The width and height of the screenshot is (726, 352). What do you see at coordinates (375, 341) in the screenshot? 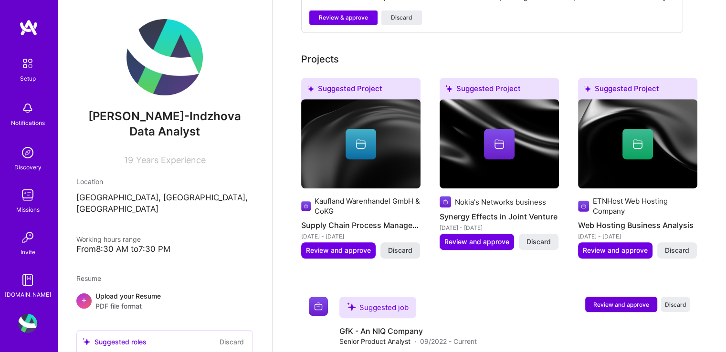
I see `span: Senior Product Analyst` at bounding box center [375, 341].